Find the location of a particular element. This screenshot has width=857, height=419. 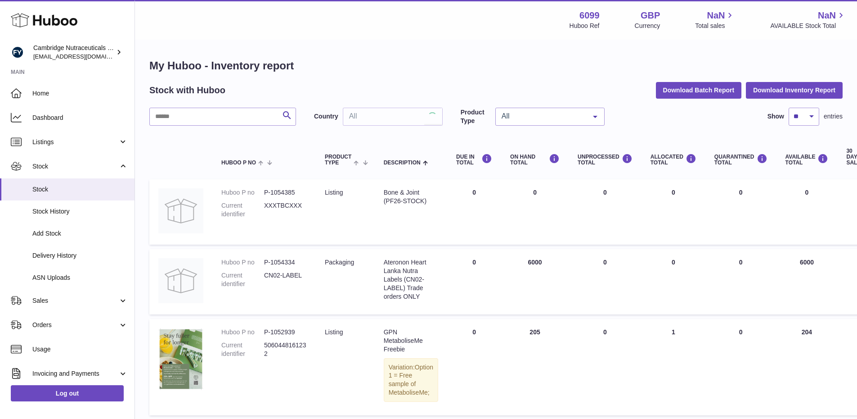

a: NaN Total sales is located at coordinates (715, 20).